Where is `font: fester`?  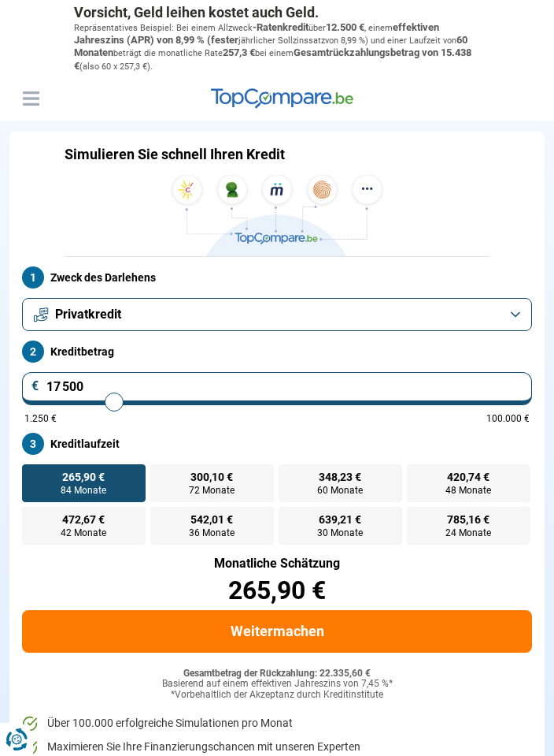
font: fester is located at coordinates (225, 39).